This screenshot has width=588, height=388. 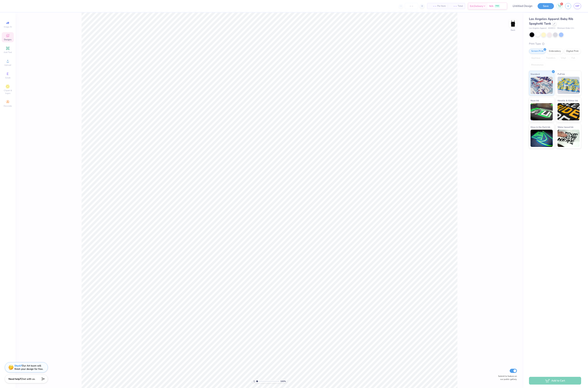 What do you see at coordinates (577, 6) in the screenshot?
I see `a: MP` at bounding box center [577, 6].